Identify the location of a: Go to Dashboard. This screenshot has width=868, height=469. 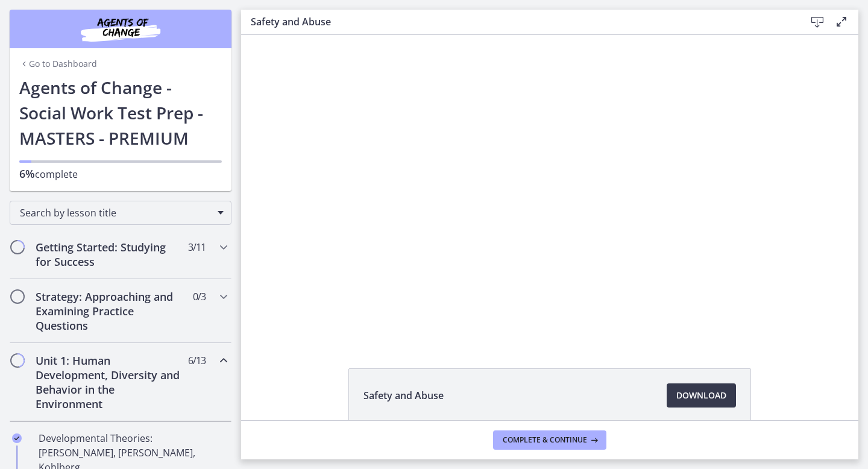
(58, 64).